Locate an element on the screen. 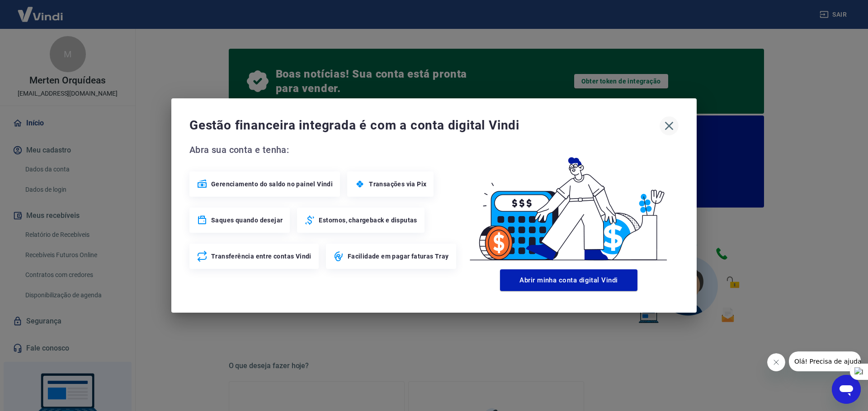  span: Transações via Pix is located at coordinates (397, 184).